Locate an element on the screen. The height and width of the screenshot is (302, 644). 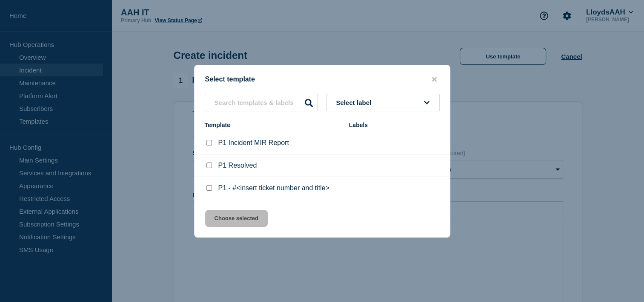
div: Template is located at coordinates (272, 125).